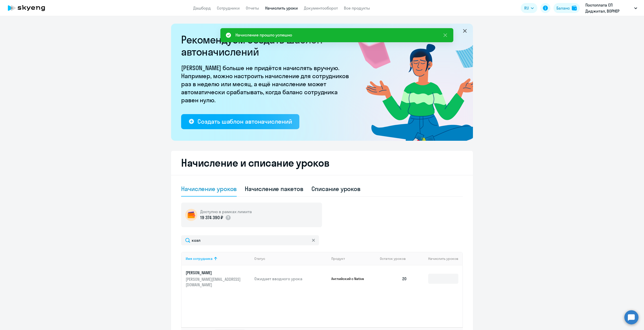 This screenshot has height=330, width=644. Describe the element at coordinates (291, 279) in the screenshot. I see `p: Ожидает вводного урока` at that location.